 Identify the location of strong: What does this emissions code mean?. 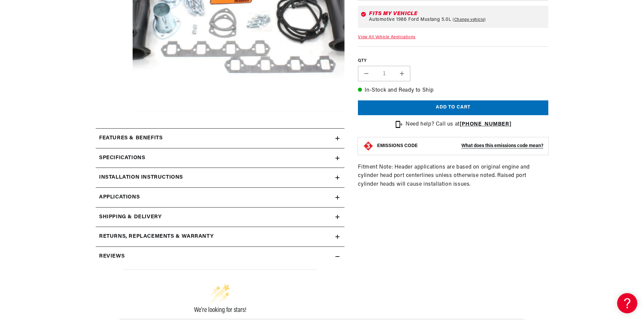
(502, 146).